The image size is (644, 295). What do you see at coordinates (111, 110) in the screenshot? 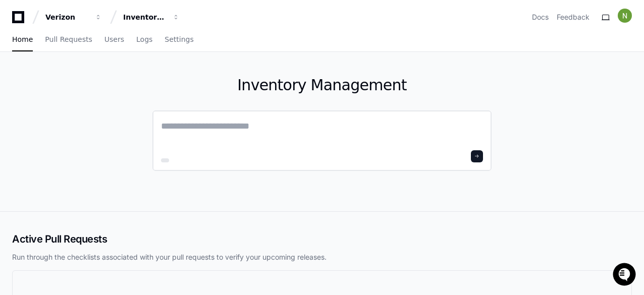
I see `span: Pylon` at bounding box center [111, 110].